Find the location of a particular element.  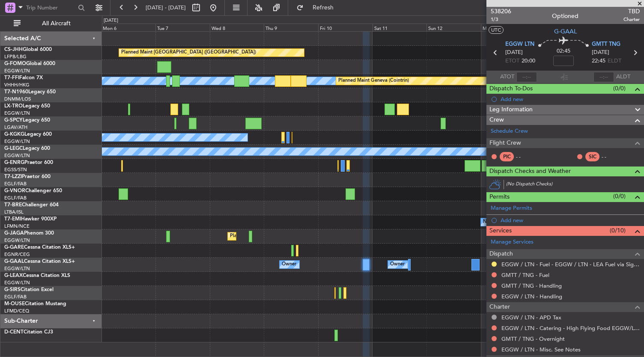

a: EGGW / LTN - Catering - High Flying Food EGGW/LTN is located at coordinates (570, 328).